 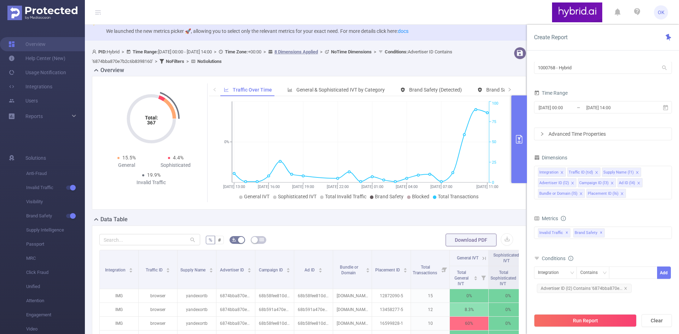 What do you see at coordinates (103, 52) in the screenshot?
I see `b: PID:` at bounding box center [103, 52].